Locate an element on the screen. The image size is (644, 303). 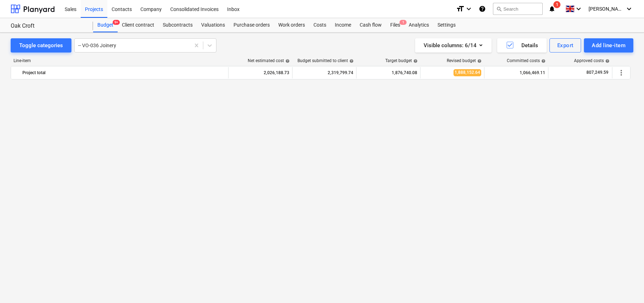
div: Budget submitted to client is located at coordinates (326, 61).